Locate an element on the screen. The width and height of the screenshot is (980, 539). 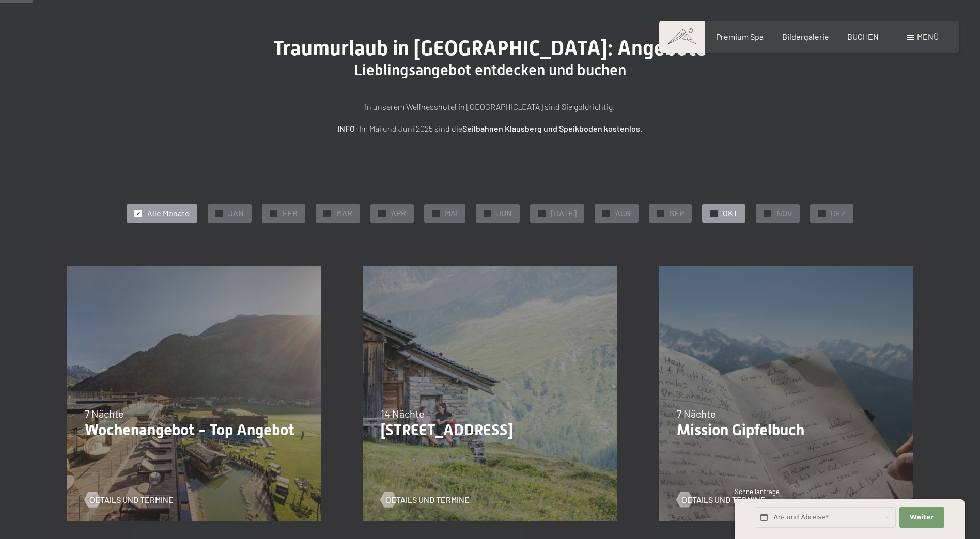
span: Lieblingsangebot entdecken und buchen is located at coordinates (490, 69).